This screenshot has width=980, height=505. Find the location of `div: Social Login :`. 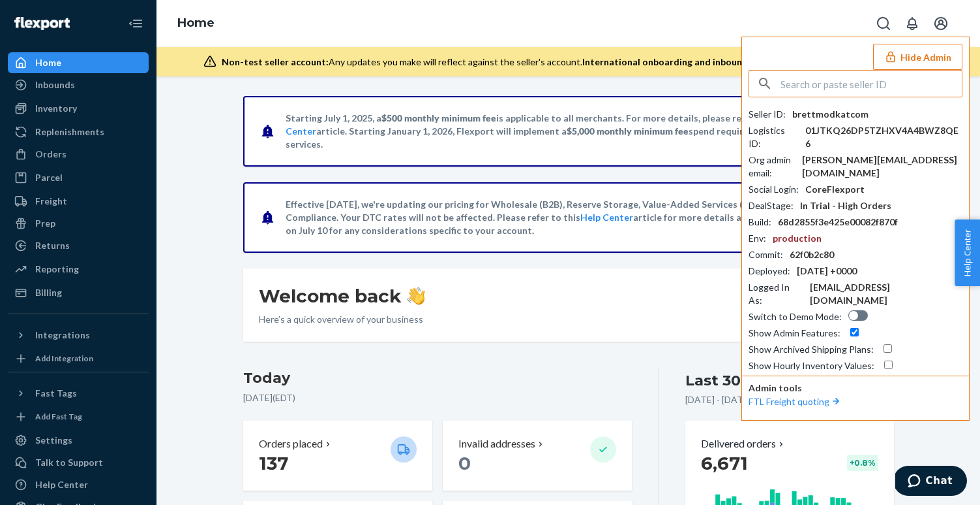

div: Social Login : is located at coordinates (773, 190).